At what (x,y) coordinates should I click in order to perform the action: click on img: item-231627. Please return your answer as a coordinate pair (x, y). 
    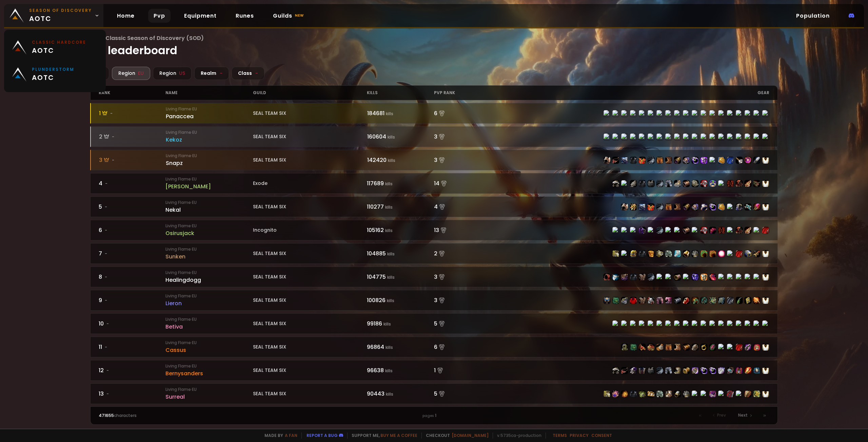
    Looking at the image, I should click on (677, 207).